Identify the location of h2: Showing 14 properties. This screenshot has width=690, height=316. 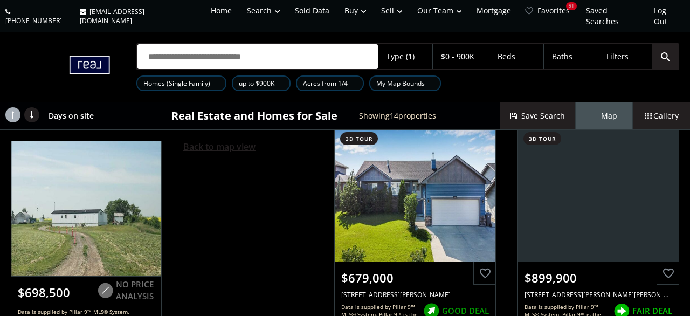
(398, 115).